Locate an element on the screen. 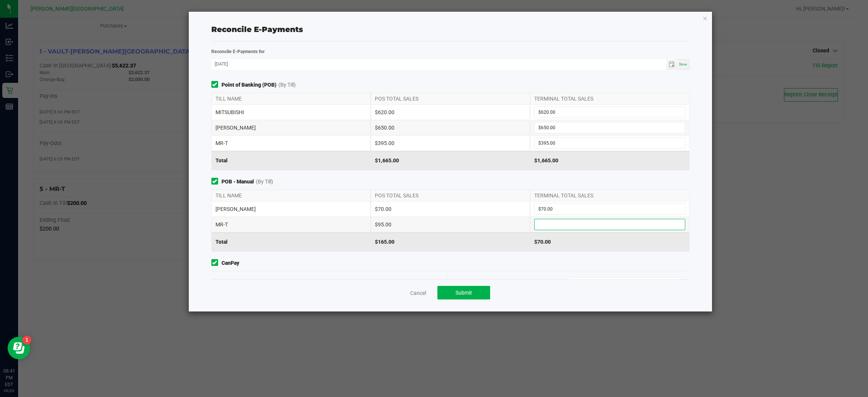 The width and height of the screenshot is (868, 397). strong: POB - Manual is located at coordinates (238, 182).